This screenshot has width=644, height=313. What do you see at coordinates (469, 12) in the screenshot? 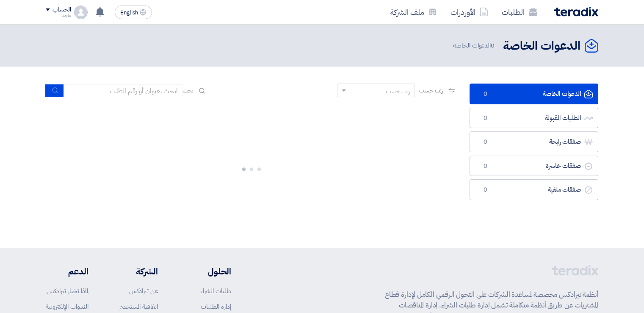
I see `a: الأوردرات` at bounding box center [469, 12].